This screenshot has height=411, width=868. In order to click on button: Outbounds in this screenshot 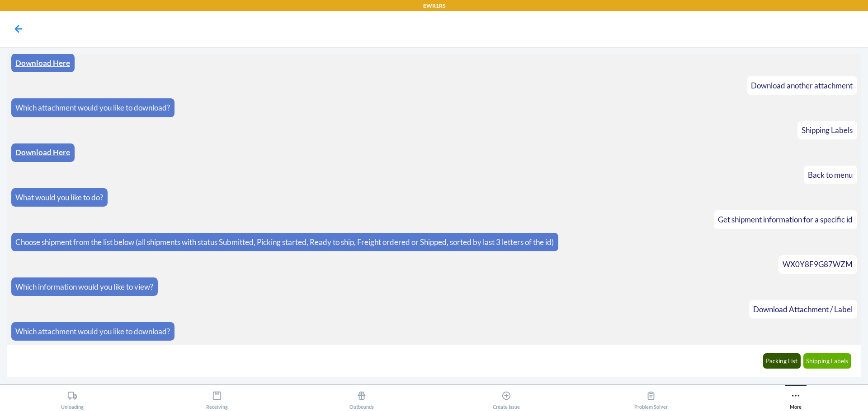, I will do `click(362, 397)`.